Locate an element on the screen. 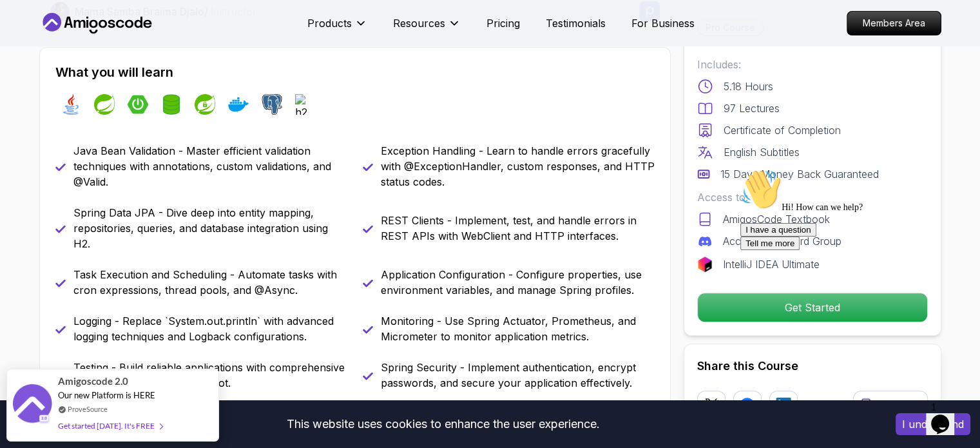 This screenshot has height=448, width=980. img: h2 logo is located at coordinates (305, 104).